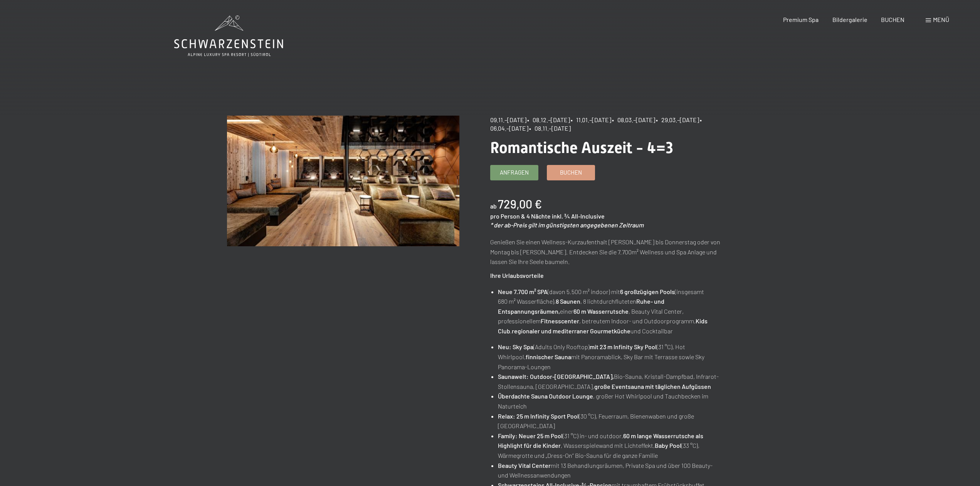 This screenshot has height=486, width=980. Describe the element at coordinates (514, 172) in the screenshot. I see `span: Anfragen` at that location.